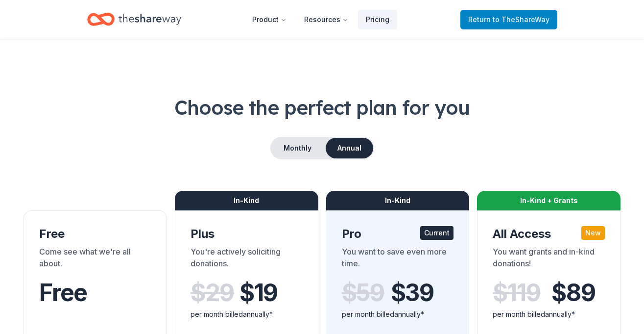 This screenshot has width=644, height=334. What do you see at coordinates (322, 107) in the screenshot?
I see `h1: Choose the perfect plan for you` at bounding box center [322, 107].